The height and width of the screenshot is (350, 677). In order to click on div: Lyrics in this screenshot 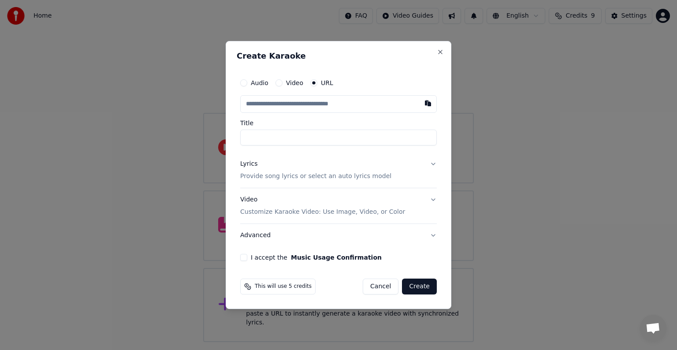, I will do `click(248, 164)`.